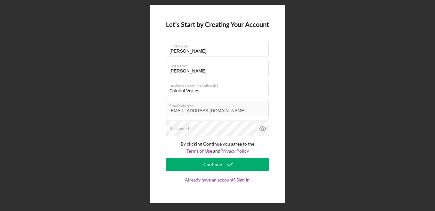 The width and height of the screenshot is (435, 211). I want to click on h4: Let's Start by Creating Your Account, so click(217, 24).